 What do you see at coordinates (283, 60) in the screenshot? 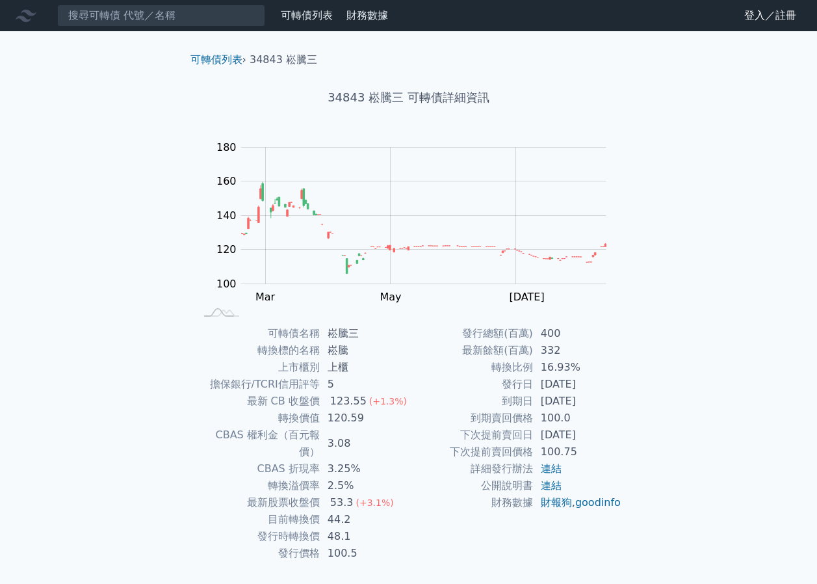
I see `li: 34843 崧騰三` at bounding box center [283, 60].